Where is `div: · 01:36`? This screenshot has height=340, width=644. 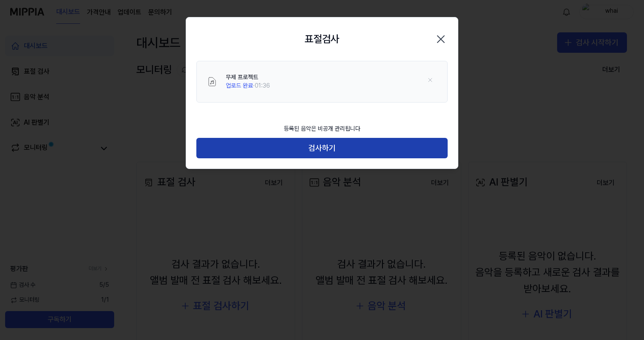
div: · 01:36 is located at coordinates (248, 86).